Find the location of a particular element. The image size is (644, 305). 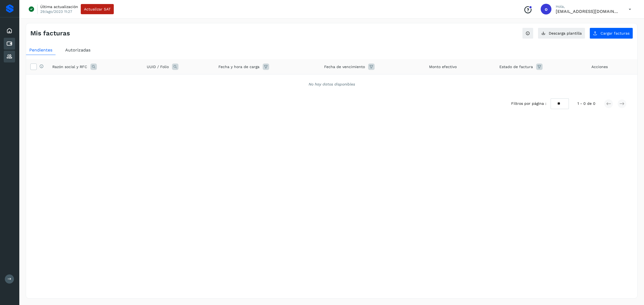

span: Descarga plantilla is located at coordinates (565, 33).